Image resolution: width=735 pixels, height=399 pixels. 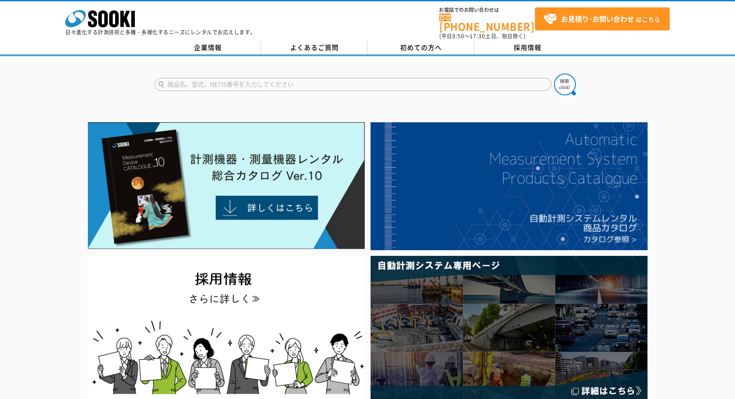 I want to click on a: よくあるご質問, so click(x=314, y=48).